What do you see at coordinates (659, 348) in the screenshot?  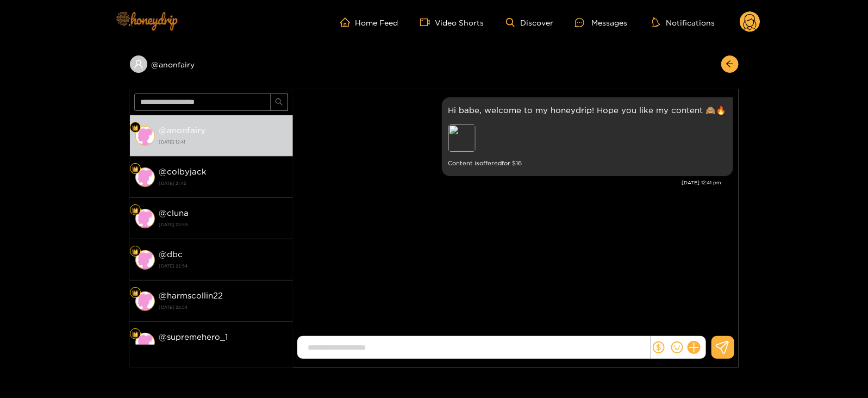 I see `span: dollar` at bounding box center [659, 348].